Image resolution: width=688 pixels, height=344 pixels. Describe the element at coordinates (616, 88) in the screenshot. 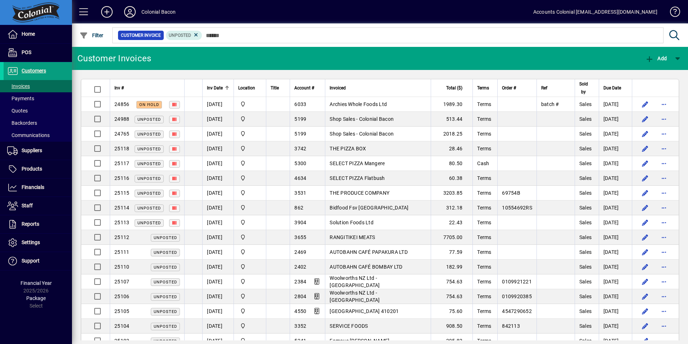

I see `div: Due Date` at that location.